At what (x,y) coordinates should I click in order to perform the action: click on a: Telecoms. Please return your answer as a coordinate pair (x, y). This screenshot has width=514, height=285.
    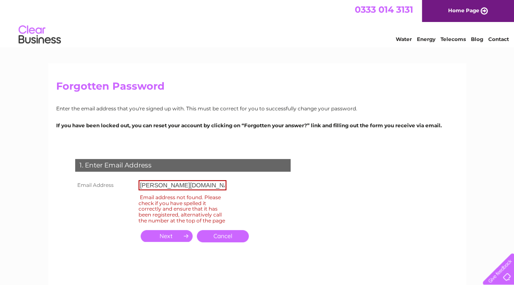
    Looking at the image, I should click on (453, 39).